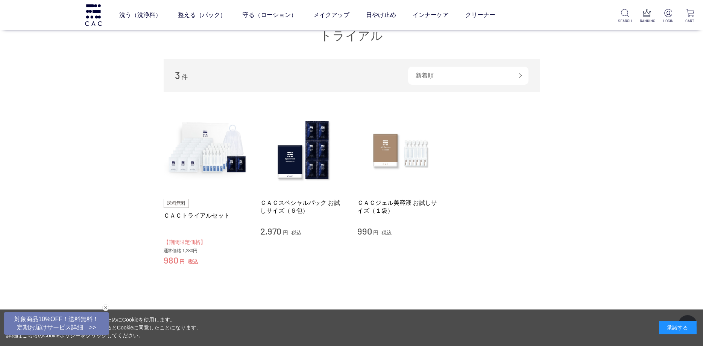 The width and height of the screenshot is (703, 346). I want to click on a: インナーケア, so click(431, 15).